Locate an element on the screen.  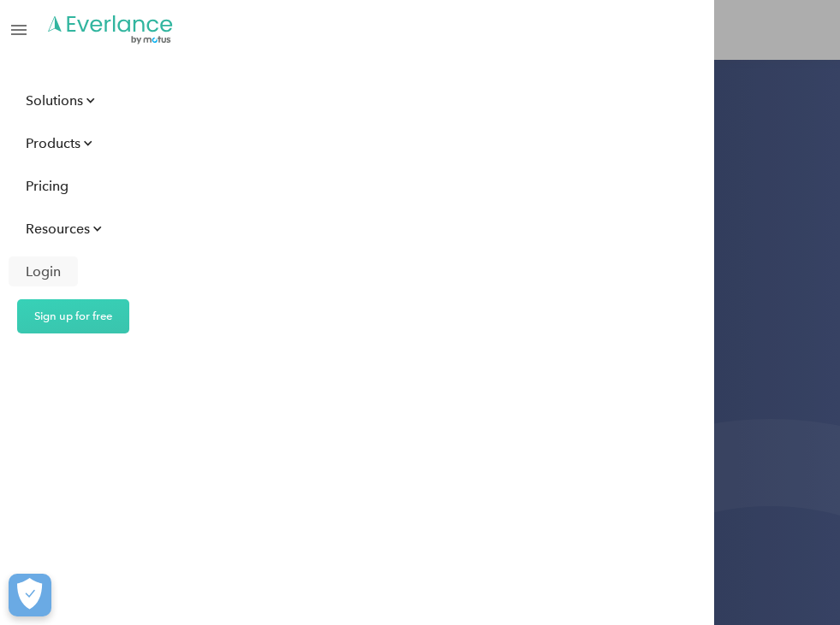
div: Login is located at coordinates (43, 272).